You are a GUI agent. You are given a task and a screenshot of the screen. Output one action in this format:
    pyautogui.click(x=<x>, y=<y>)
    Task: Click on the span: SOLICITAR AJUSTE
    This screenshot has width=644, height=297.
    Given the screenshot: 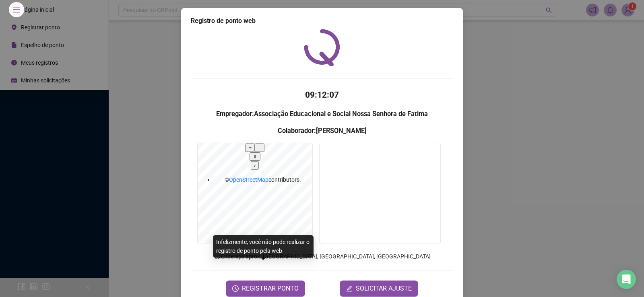 What is the action you would take?
    pyautogui.click(x=384, y=289)
    